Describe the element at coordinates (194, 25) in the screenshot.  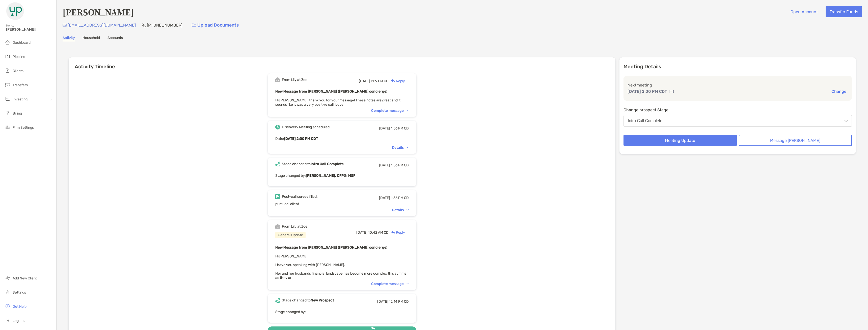
I see `img: button icon` at that location.